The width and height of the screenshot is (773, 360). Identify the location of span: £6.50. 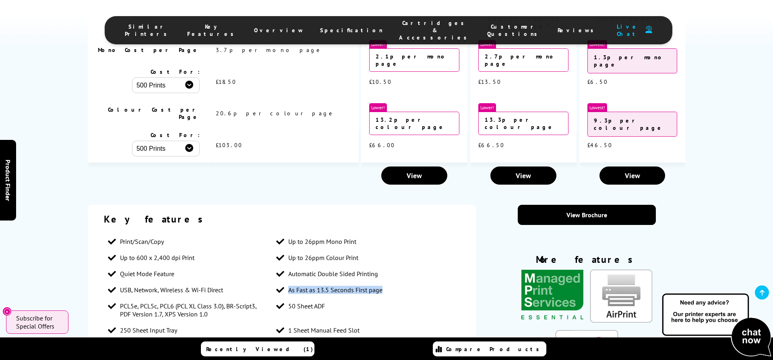
(598, 82).